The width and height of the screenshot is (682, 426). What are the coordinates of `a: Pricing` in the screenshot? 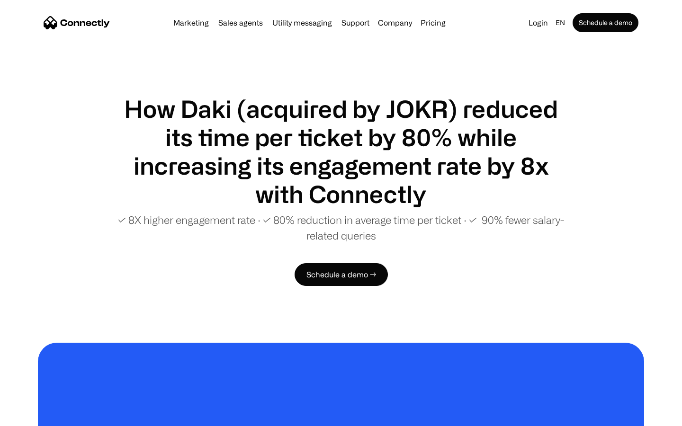 It's located at (433, 23).